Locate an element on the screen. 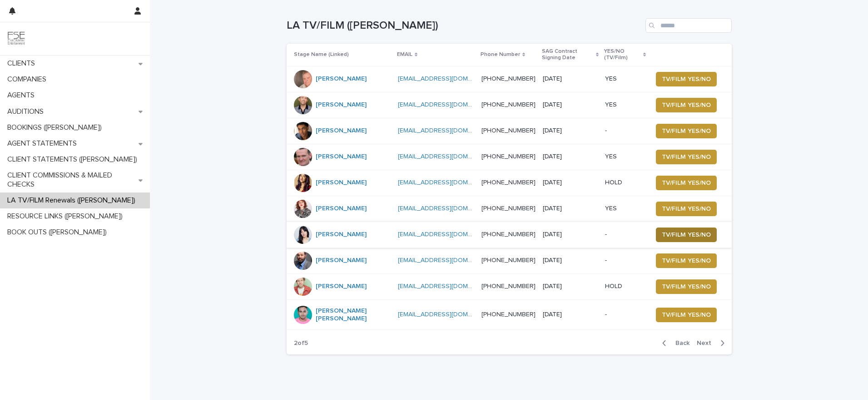 The width and height of the screenshot is (868, 400). button: Back is located at coordinates (674, 343).